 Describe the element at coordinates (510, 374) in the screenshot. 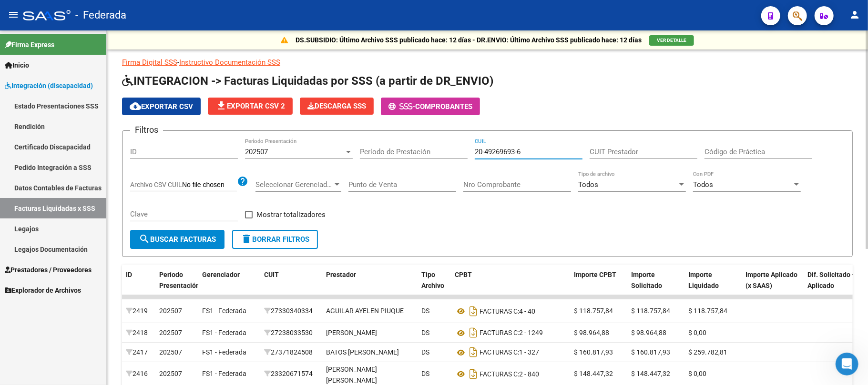

I see `div: 2 - 840` at that location.